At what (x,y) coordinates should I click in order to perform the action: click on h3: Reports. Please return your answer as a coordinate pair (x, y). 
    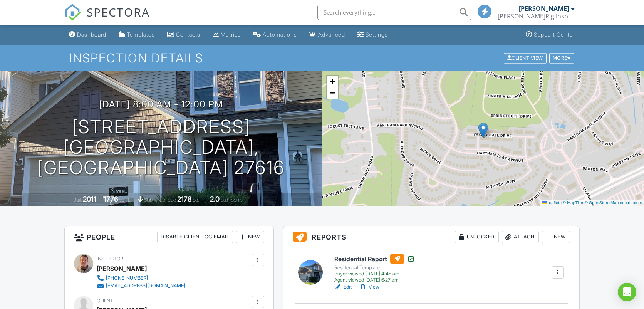
    Looking at the image, I should click on (432, 237).